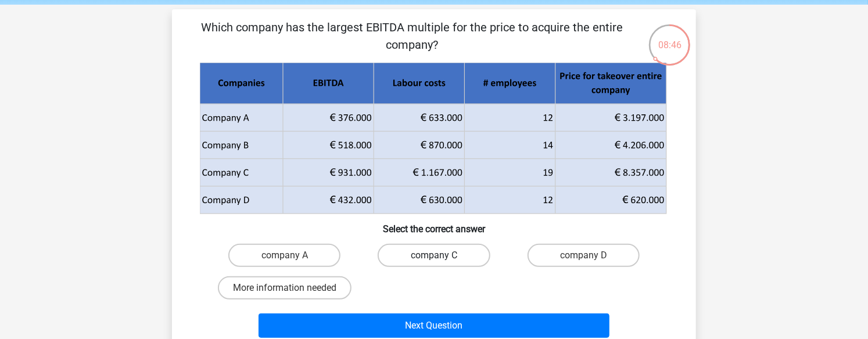  I want to click on label: More information needed, so click(284, 288).